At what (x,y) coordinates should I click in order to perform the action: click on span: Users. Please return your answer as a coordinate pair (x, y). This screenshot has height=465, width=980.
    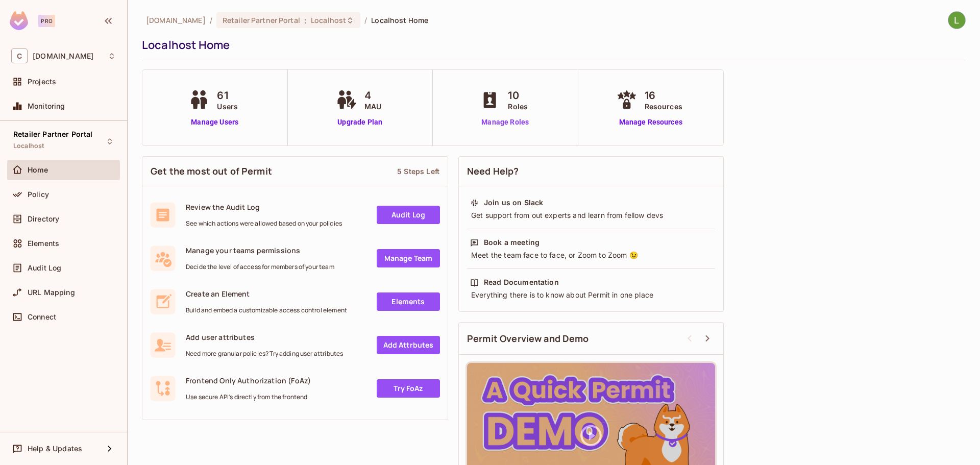
    Looking at the image, I should click on (227, 106).